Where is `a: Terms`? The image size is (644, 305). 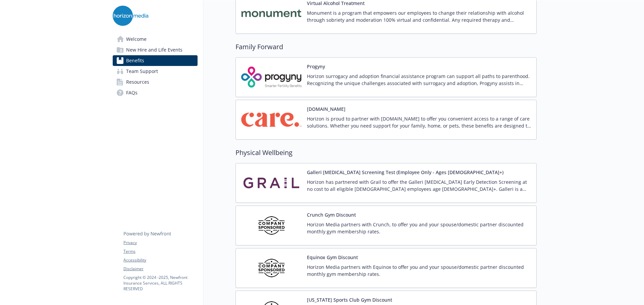
a: Terms is located at coordinates (160, 251).